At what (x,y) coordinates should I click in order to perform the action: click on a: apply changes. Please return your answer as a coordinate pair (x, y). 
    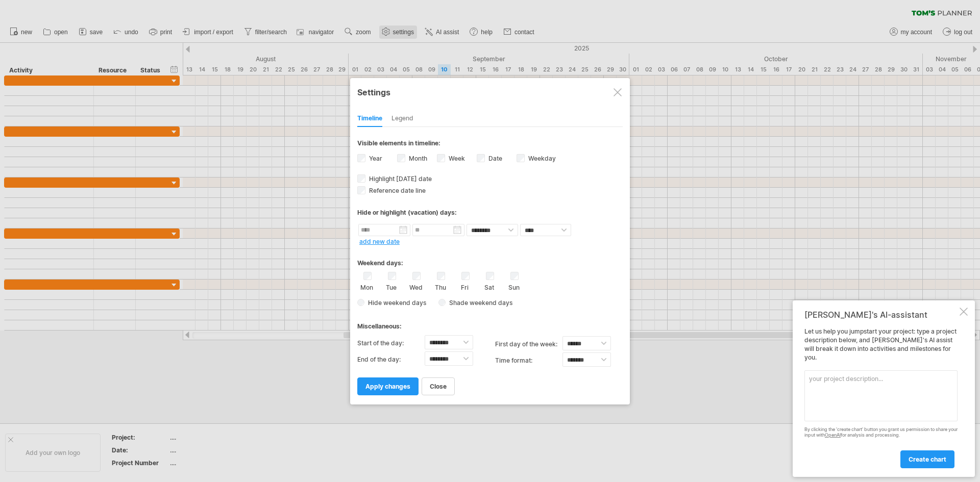
    Looking at the image, I should click on (388, 386).